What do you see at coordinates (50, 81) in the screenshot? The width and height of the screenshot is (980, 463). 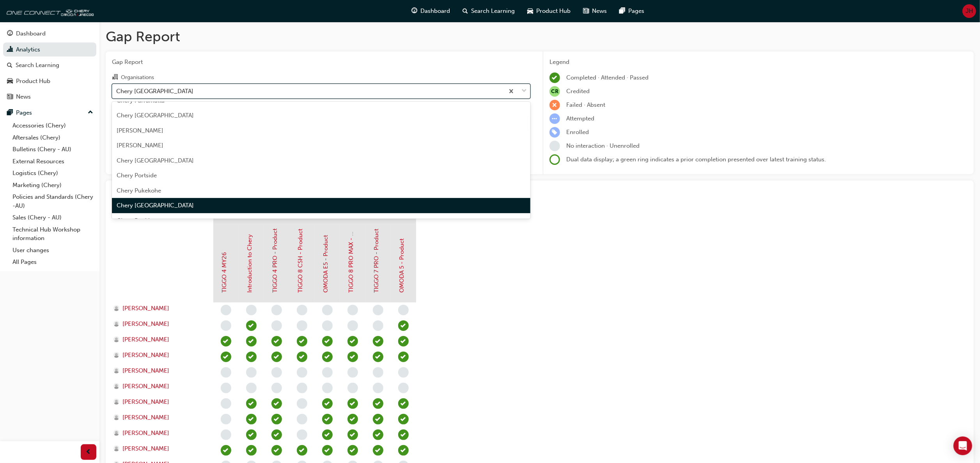 I see `a: Product Hub` at bounding box center [50, 81].